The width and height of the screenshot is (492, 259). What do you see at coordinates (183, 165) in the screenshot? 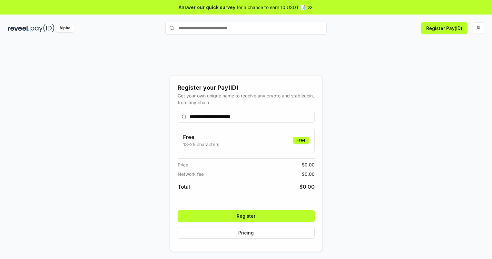
I see `span: Price` at bounding box center [183, 165].